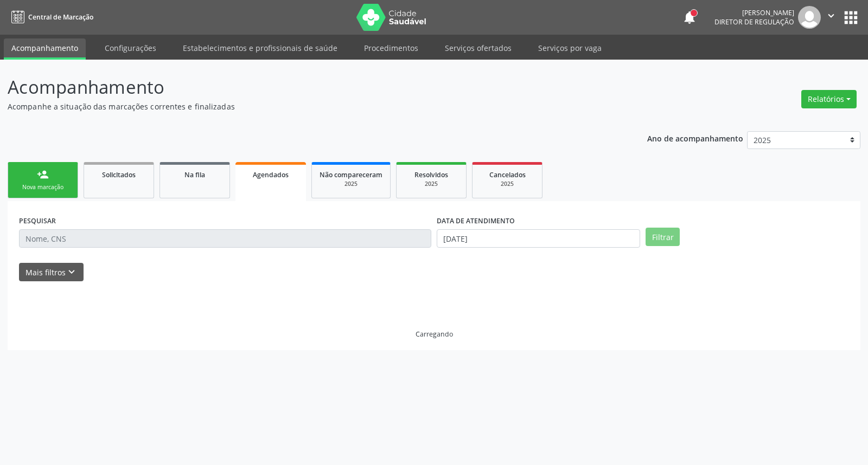 The width and height of the screenshot is (868, 465). What do you see at coordinates (694, 138) in the screenshot?
I see `p: Ano de acompanhamento` at bounding box center [694, 138].